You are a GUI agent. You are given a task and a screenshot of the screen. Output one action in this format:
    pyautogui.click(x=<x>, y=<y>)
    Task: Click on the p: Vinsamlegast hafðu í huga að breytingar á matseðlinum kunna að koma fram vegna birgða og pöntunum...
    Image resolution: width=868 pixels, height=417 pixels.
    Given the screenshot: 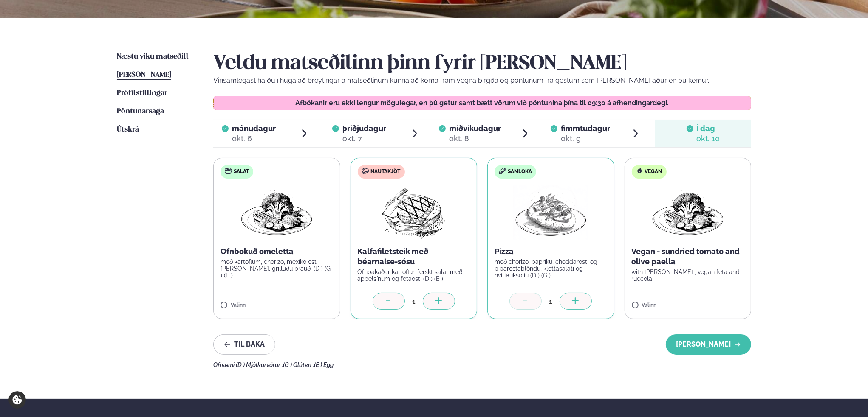 What is the action you would take?
    pyautogui.click(x=483, y=81)
    